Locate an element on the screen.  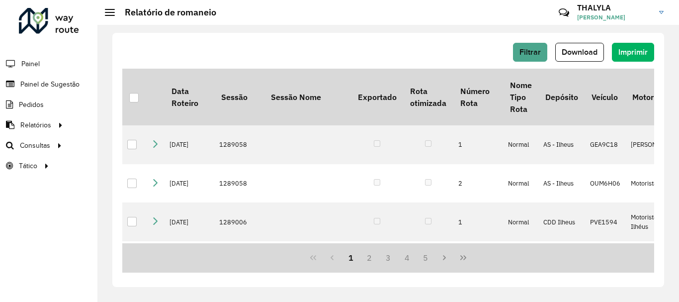
button: Filtrar is located at coordinates (530, 52).